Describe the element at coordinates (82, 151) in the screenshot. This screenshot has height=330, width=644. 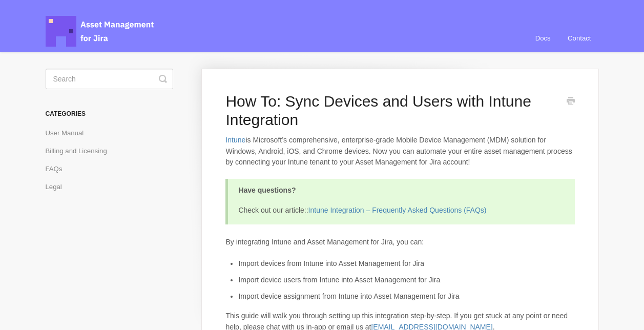
I see `a: Billing and Licensing` at that location.